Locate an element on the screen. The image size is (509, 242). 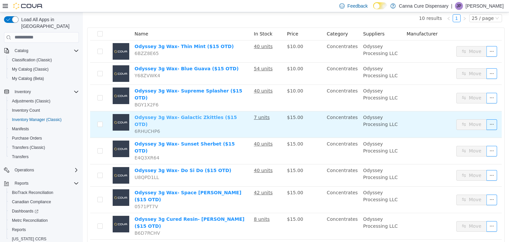
li: 1 is located at coordinates (374, 6).